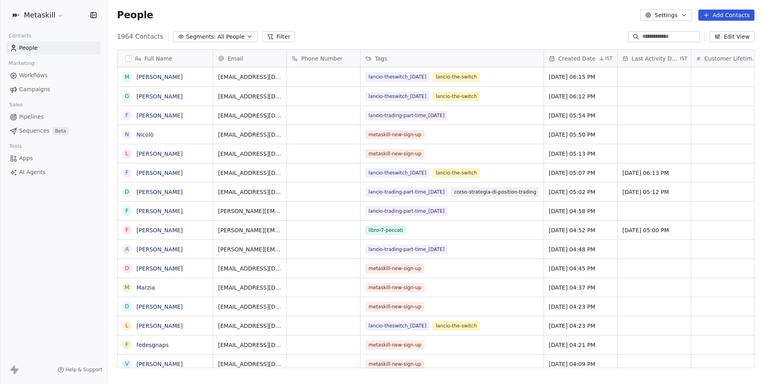 The image size is (764, 384). Describe the element at coordinates (666, 15) in the screenshot. I see `button: Settings` at that location.